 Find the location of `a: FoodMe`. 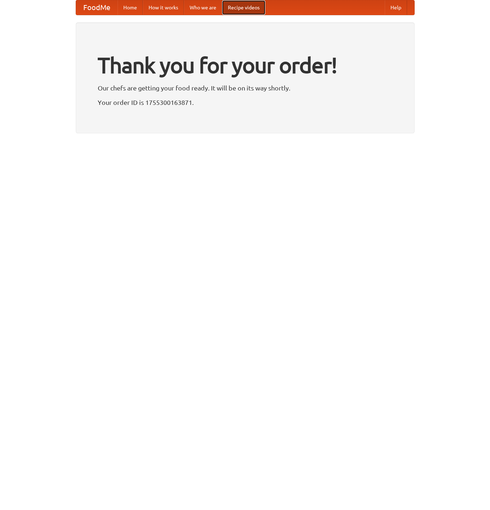

a: FoodMe is located at coordinates (97, 8).